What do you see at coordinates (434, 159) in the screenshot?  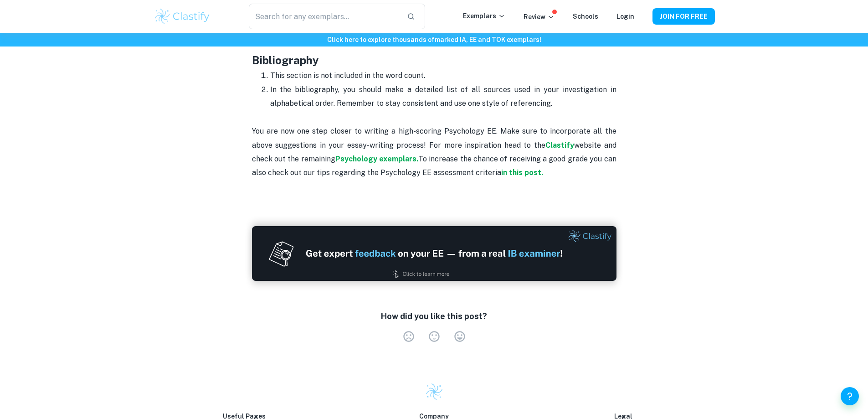 I see `p: You are now one step closer to writing a high-scoring Psychology EE. Make sure to incorporate all...` at bounding box center [434, 159].